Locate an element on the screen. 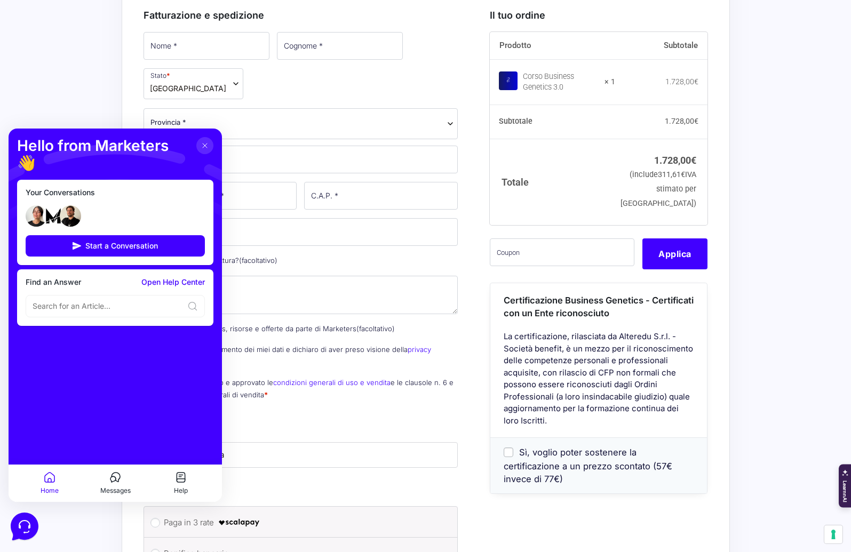 The width and height of the screenshot is (851, 552). p: Help is located at coordinates (172, 362).